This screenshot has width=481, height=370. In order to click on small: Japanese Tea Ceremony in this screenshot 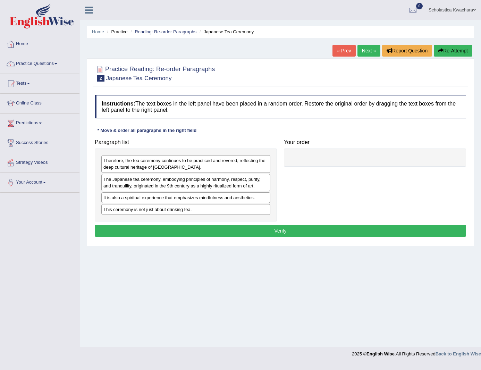, I will do `click(139, 78)`.